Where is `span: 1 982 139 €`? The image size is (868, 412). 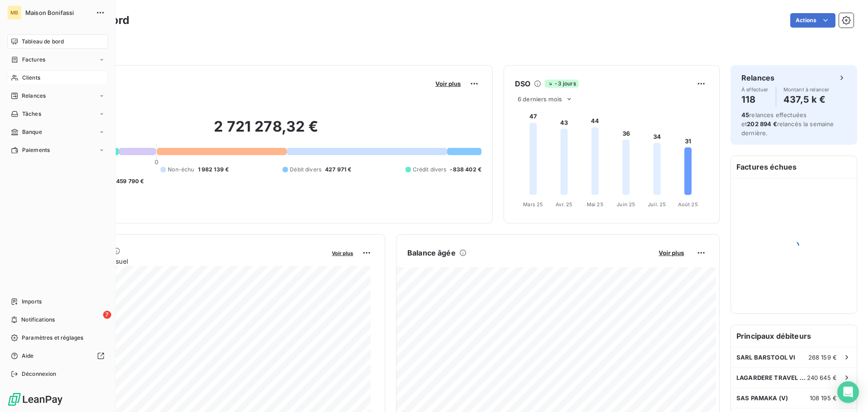
span: 1 982 139 € is located at coordinates (213, 170).